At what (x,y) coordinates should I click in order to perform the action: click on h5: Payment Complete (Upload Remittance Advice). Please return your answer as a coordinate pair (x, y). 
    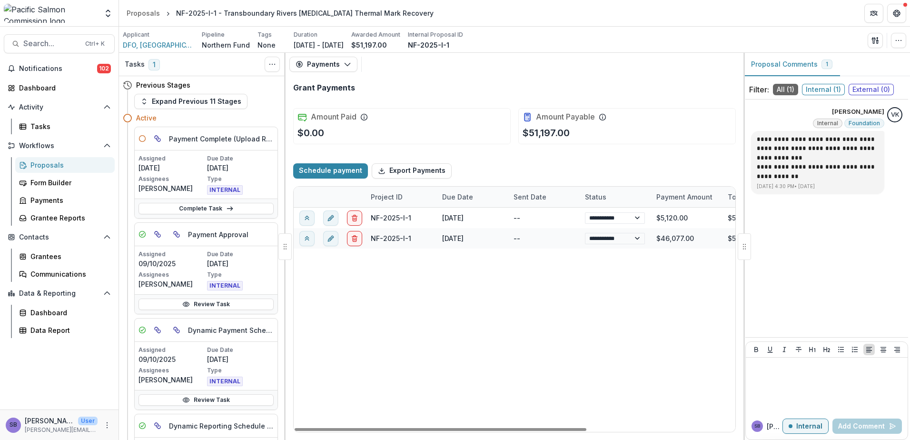
    Looking at the image, I should click on (221, 138).